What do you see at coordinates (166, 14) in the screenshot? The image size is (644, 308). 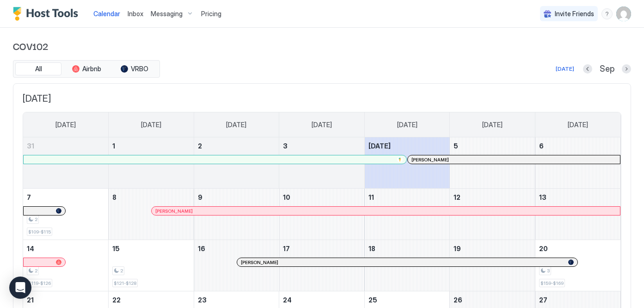 I see `span: Messaging` at bounding box center [166, 14].